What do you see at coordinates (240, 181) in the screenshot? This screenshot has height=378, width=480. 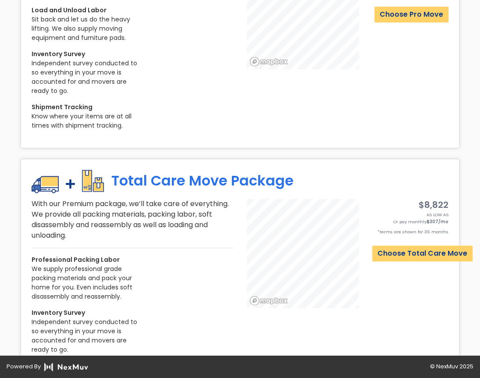 I see `h2: Total Care Move Package` at bounding box center [240, 181].